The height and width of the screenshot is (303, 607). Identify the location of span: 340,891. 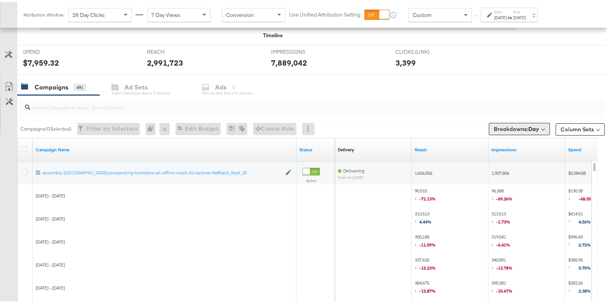
(502, 263).